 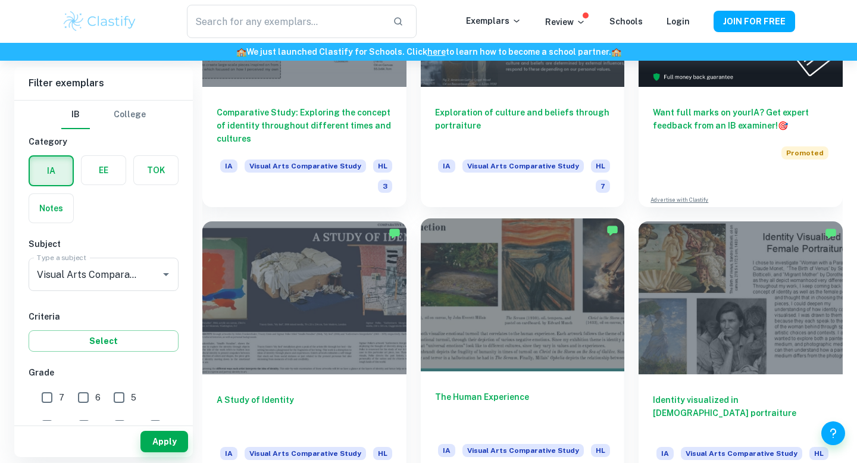 What do you see at coordinates (130, 115) in the screenshot?
I see `button: College` at bounding box center [130, 115].